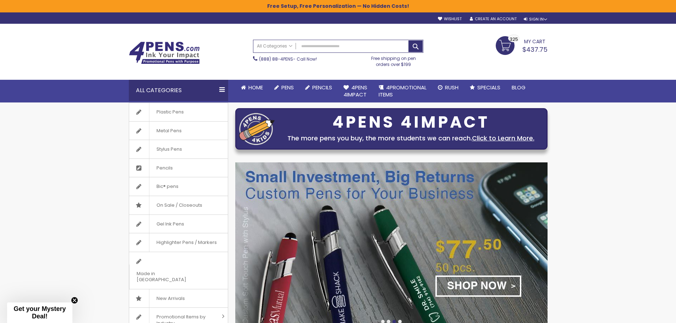 The image size is (676, 323). What do you see at coordinates (522, 45) in the screenshot?
I see `a: $437.75 325` at bounding box center [522, 45].